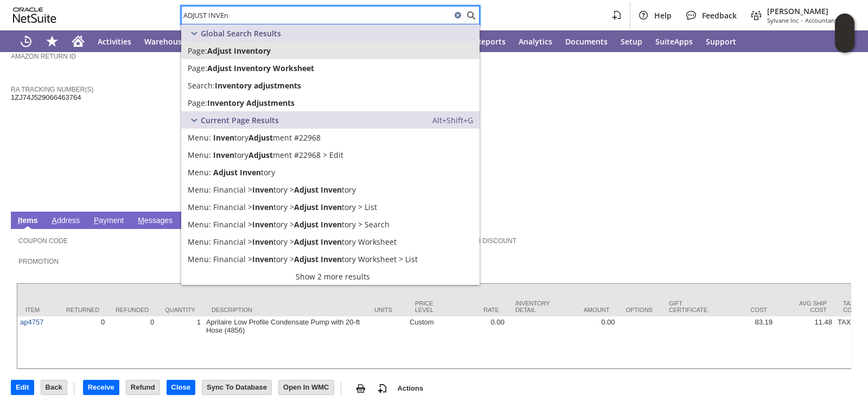 This screenshot has width=868, height=401. I want to click on svg: Recent Records, so click(26, 41).